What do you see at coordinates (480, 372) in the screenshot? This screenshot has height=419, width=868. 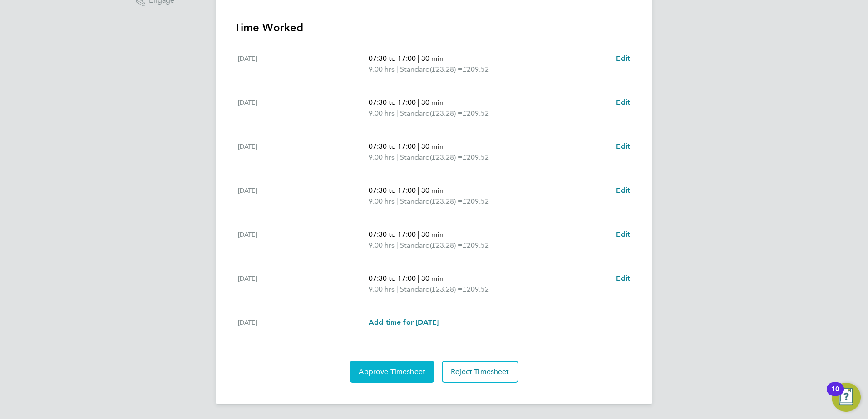 I see `button: Reject Timesheet` at bounding box center [480, 372].